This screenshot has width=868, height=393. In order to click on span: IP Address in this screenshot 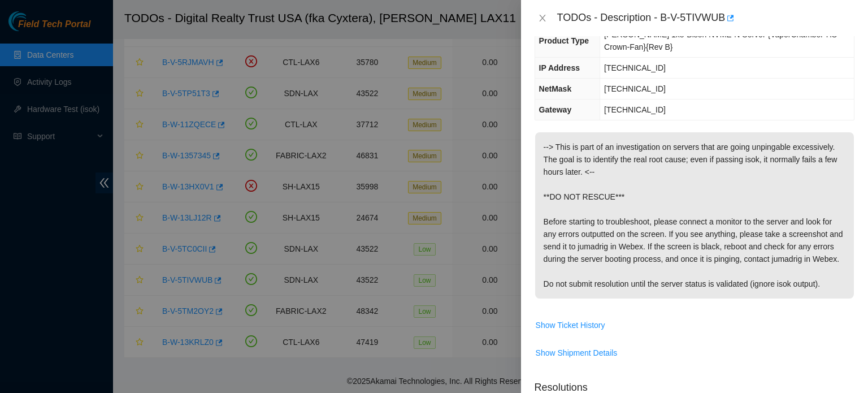, I will do `click(560, 68)`.